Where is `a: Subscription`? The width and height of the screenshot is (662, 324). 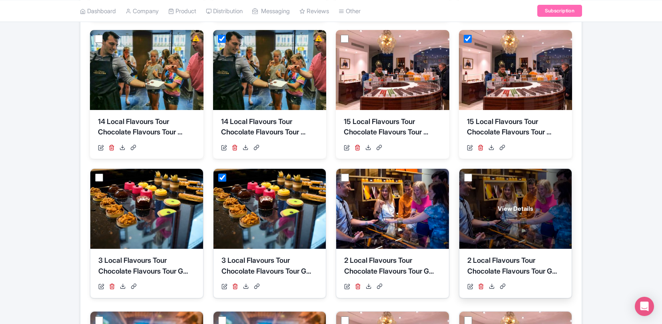 a: Subscription is located at coordinates (560, 11).